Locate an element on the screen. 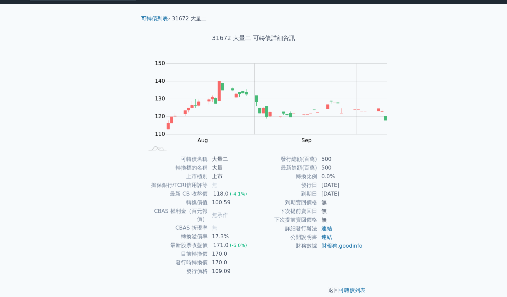  td: 上市 is located at coordinates (231, 177).